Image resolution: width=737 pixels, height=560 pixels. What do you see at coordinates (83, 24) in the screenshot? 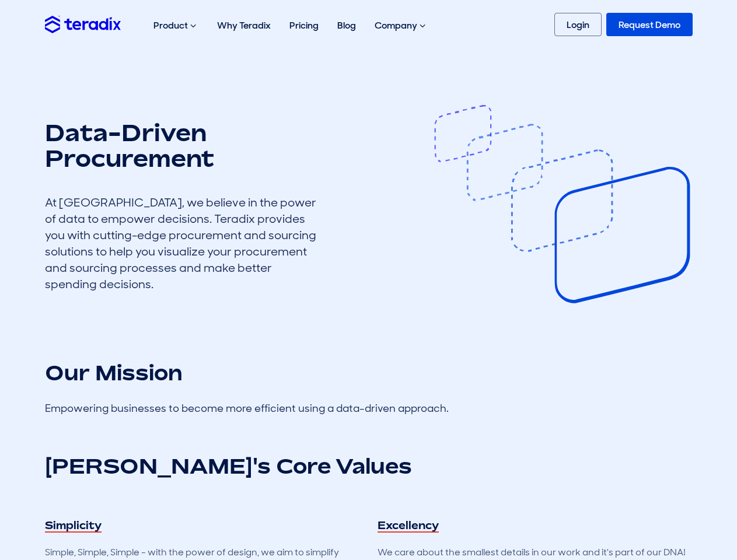
I see `img: Teradix logo` at bounding box center [83, 24].